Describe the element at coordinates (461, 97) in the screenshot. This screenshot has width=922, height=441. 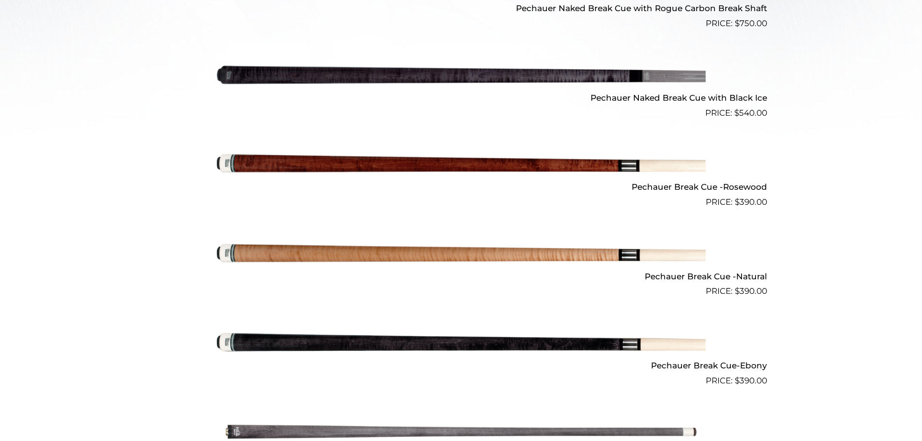
I see `h2: Pechauer Naked Break Cue with Black Ice` at that location.